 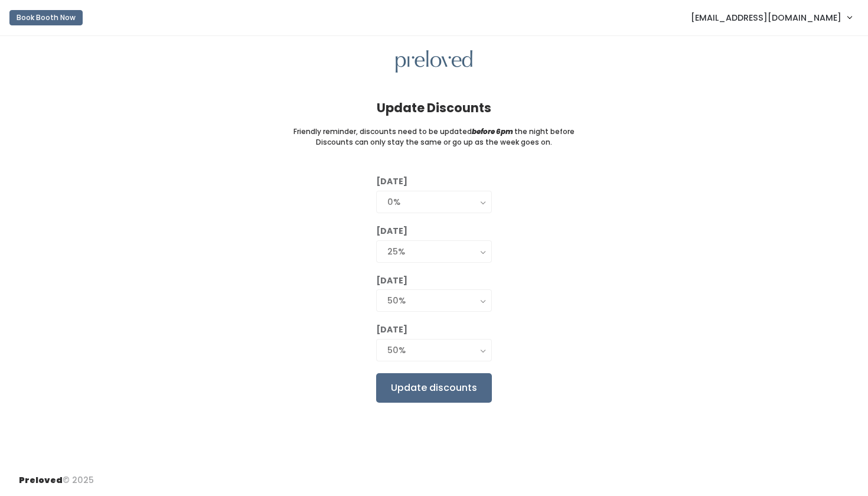 What do you see at coordinates (56, 475) in the screenshot?
I see `div: © 2025` at bounding box center [56, 475].